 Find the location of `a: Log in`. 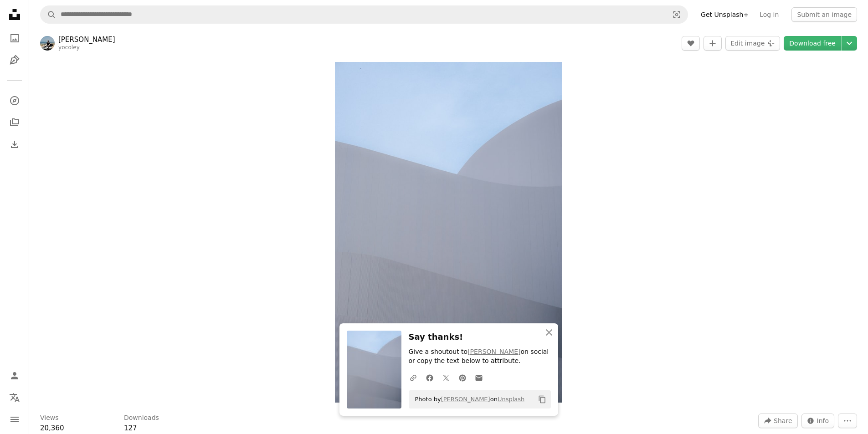

a: Log in is located at coordinates (769, 14).